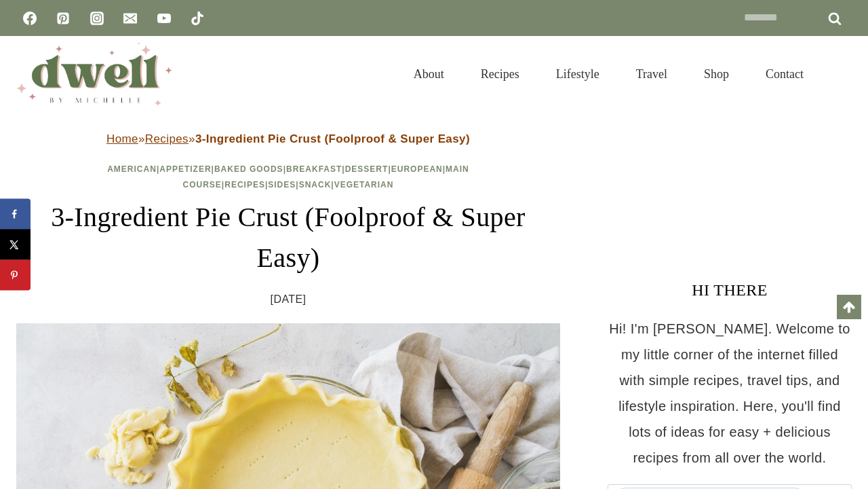  What do you see at coordinates (417, 169) in the screenshot?
I see `a: European` at bounding box center [417, 169].